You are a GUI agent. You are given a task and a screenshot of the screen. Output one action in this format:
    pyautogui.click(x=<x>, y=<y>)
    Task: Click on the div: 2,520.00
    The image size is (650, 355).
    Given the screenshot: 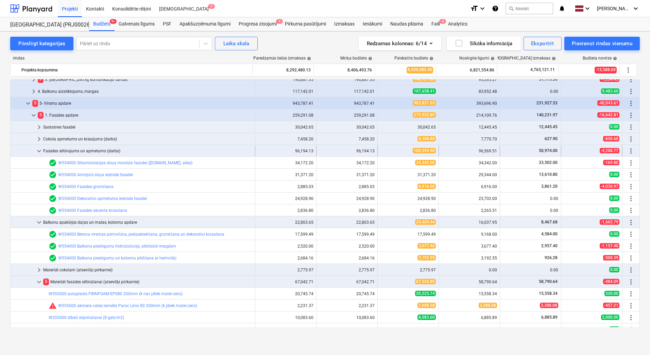 What is the action you would take?
    pyautogui.click(x=347, y=246)
    